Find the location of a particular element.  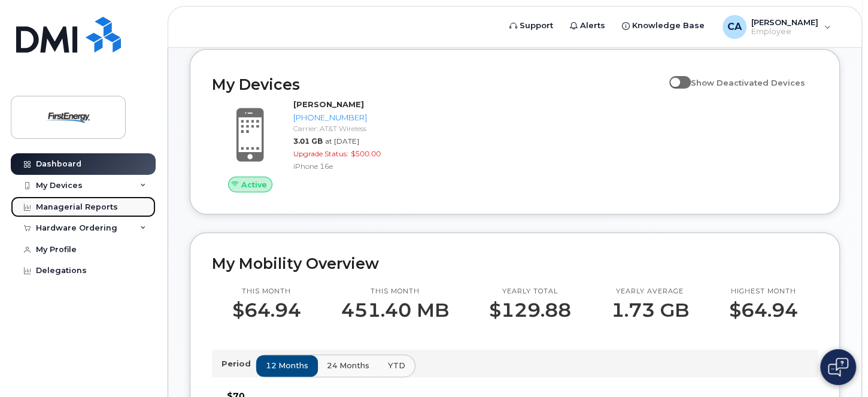

input: Show Deactivated Devices is located at coordinates (674, 76).